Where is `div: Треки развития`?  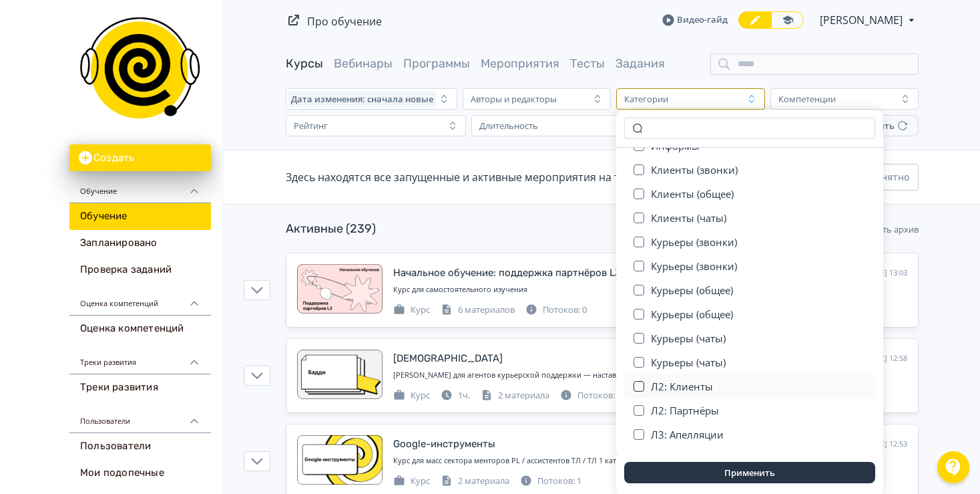 div: Треки развития is located at coordinates (140, 358).